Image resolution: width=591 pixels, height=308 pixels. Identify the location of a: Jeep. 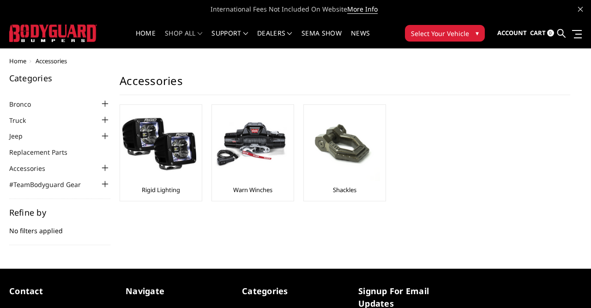
(22, 136).